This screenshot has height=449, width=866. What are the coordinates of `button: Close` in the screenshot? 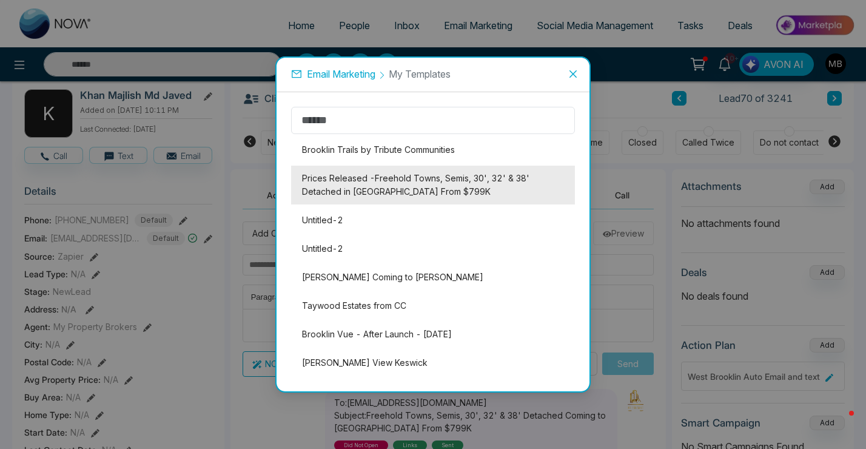 It's located at (573, 74).